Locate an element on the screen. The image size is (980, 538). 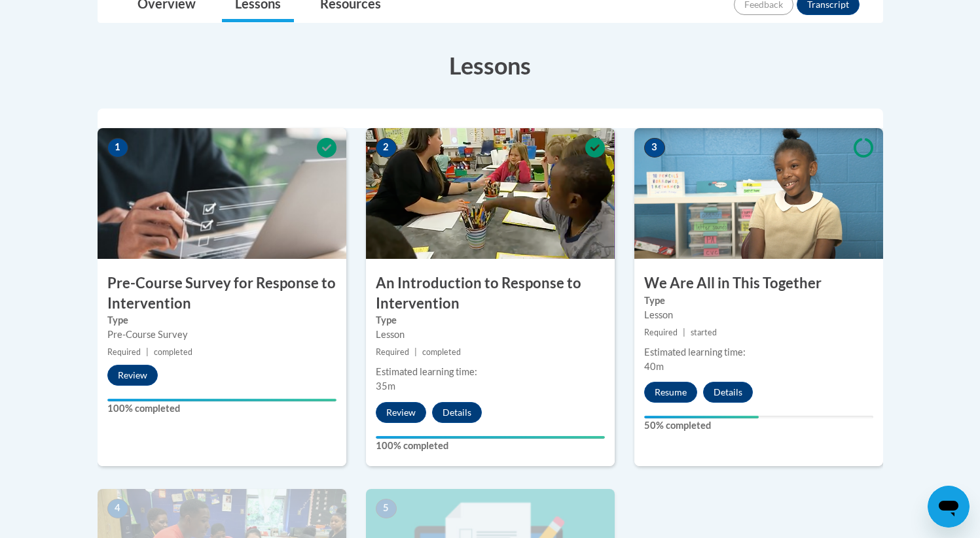
span: 2 is located at coordinates (386, 148).